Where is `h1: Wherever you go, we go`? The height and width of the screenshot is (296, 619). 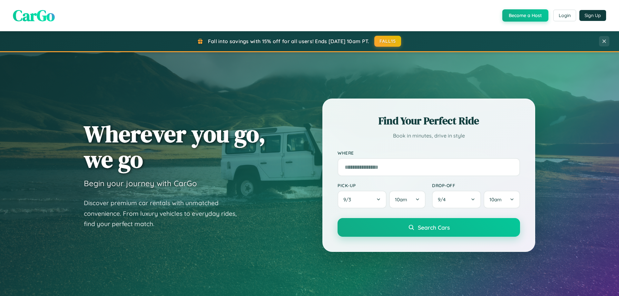
h1: Wherever you go, we go is located at coordinates (175, 147).